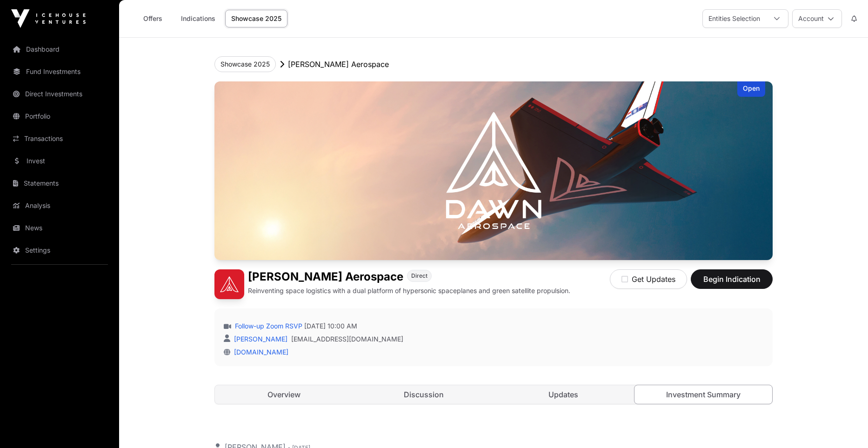  What do you see at coordinates (648, 279) in the screenshot?
I see `button: Get Updates` at bounding box center [648, 279].